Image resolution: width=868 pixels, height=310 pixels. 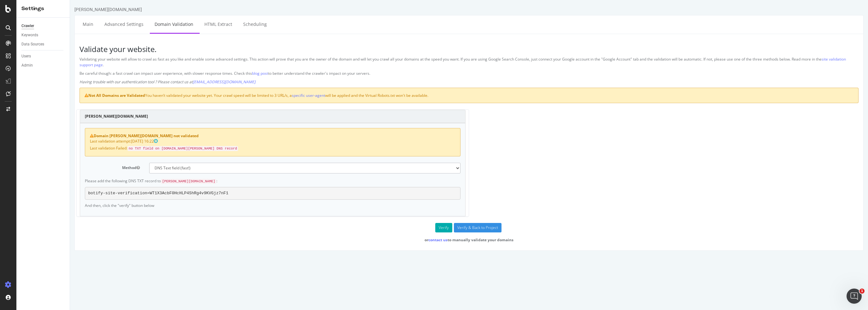 What do you see at coordinates (203, 141) in the screenshot?
I see `p: Last validation attempt:` at bounding box center [203, 141].